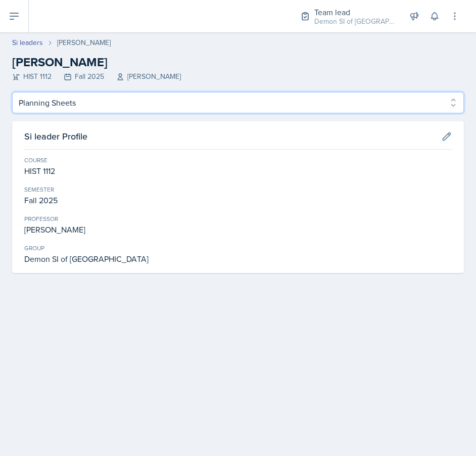 This screenshot has height=456, width=476. I want to click on div: Group, so click(238, 248).